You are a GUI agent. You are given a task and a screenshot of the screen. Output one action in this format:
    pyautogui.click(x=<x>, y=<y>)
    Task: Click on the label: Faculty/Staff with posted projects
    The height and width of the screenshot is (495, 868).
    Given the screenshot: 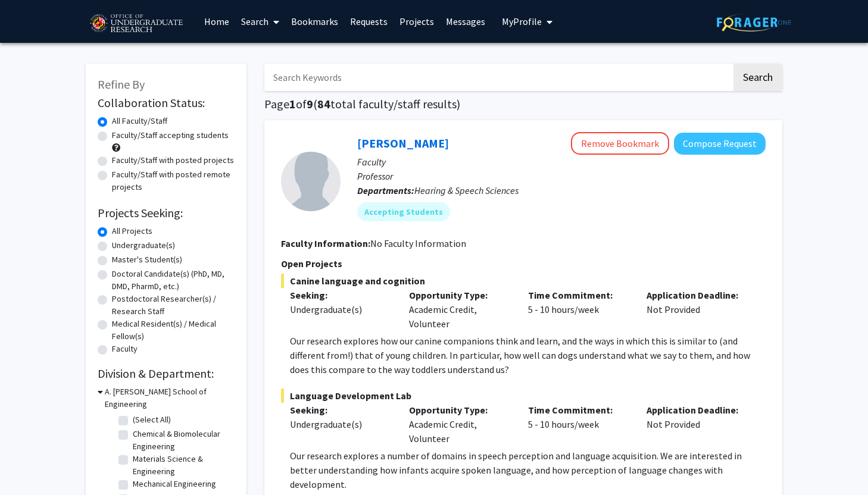 What is the action you would take?
    pyautogui.click(x=173, y=160)
    